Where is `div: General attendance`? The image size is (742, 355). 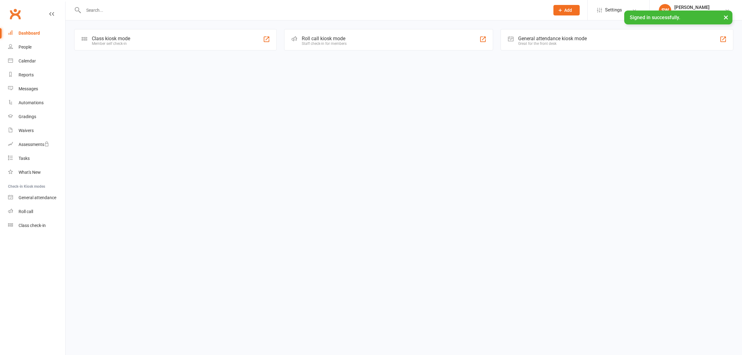 div: General attendance is located at coordinates (37, 198).